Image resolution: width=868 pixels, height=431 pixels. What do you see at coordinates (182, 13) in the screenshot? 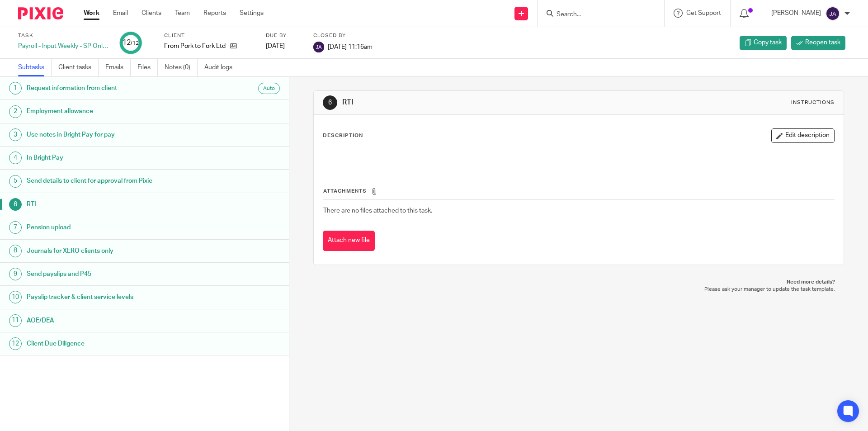
I see `a: Team` at bounding box center [182, 13].